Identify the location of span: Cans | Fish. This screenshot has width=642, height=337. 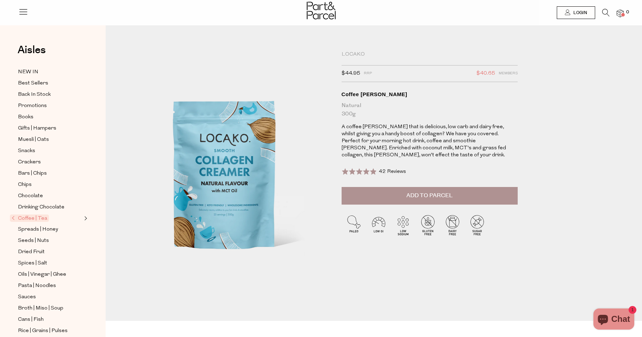
(31, 320).